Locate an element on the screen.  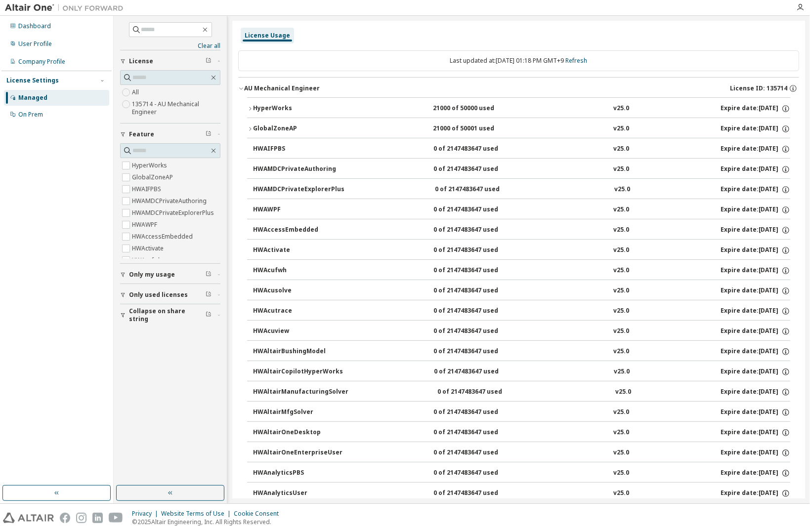
label: GlobalZoneAP is located at coordinates (153, 177).